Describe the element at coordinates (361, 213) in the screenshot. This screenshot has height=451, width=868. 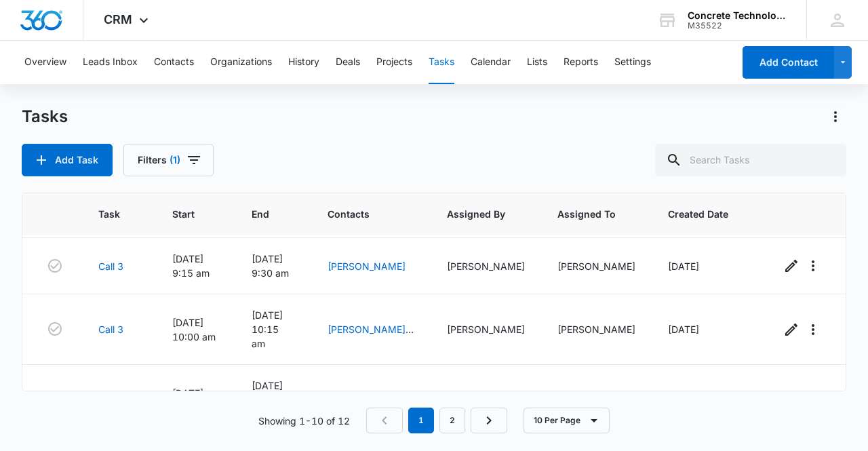
I see `span: Contacts` at that location.